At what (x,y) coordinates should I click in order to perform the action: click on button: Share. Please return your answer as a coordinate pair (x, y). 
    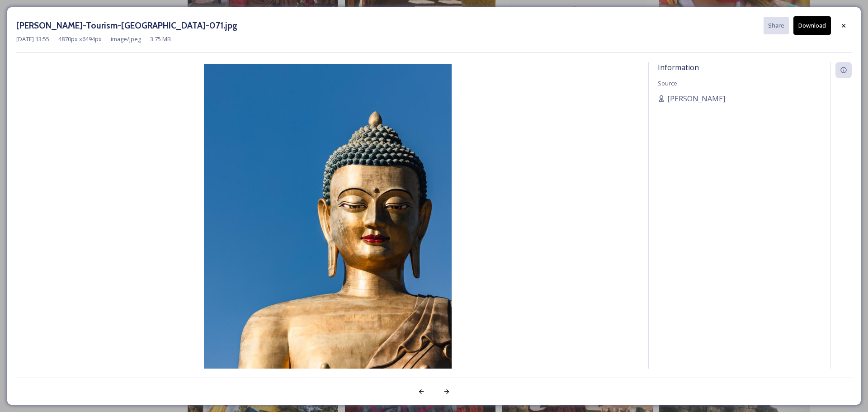
    Looking at the image, I should click on (776, 26).